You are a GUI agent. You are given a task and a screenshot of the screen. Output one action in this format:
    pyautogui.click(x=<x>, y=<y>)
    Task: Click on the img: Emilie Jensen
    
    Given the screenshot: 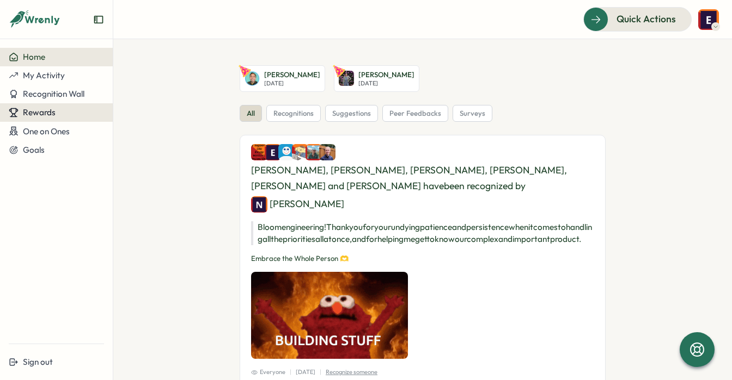 What is the action you would take?
    pyautogui.click(x=708, y=20)
    